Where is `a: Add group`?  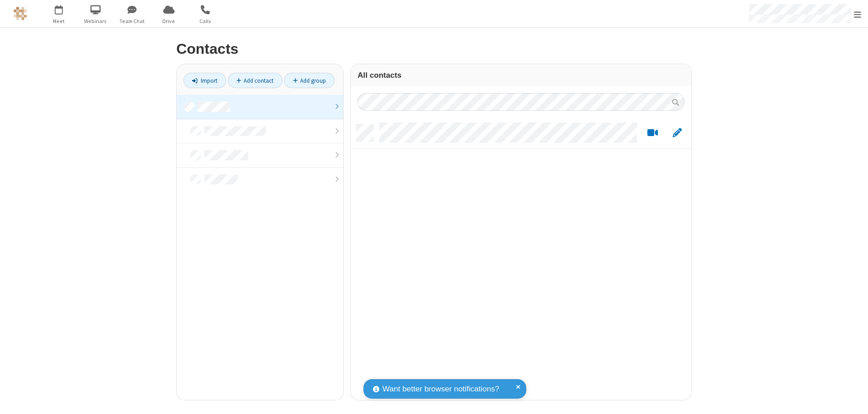 a: Add group is located at coordinates (309, 80).